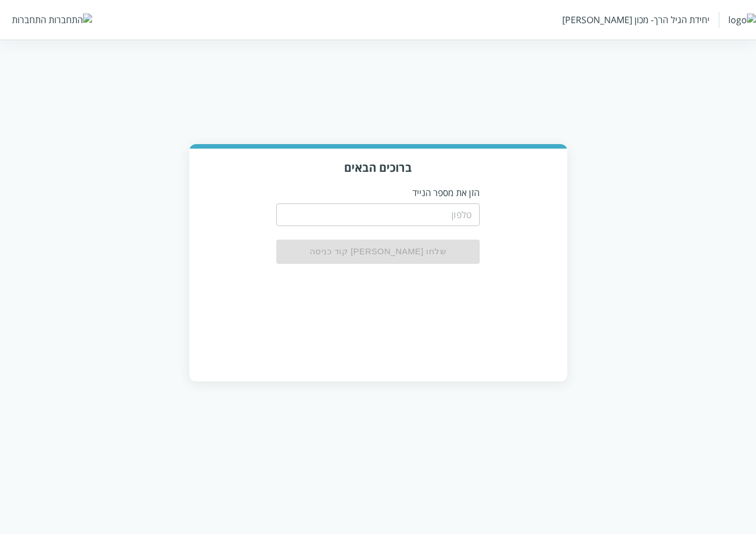 The height and width of the screenshot is (534, 756). What do you see at coordinates (378, 193) in the screenshot?
I see `p: הזן את מספר הנייד` at bounding box center [378, 193].